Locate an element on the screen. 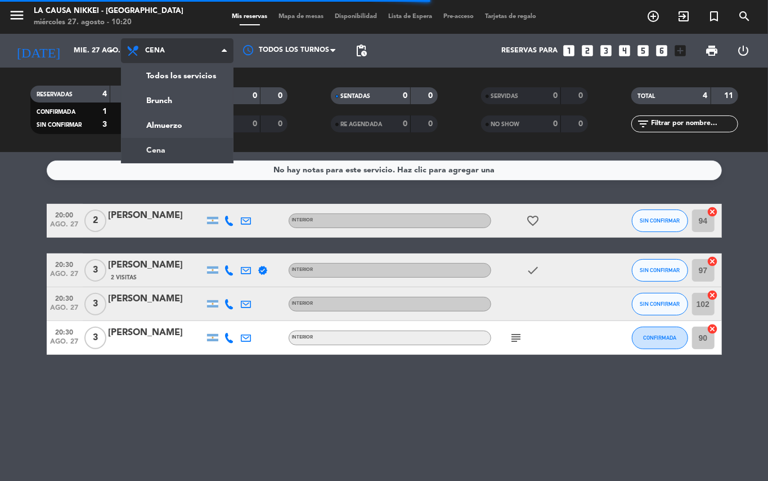 Image resolution: width=768 pixels, height=481 pixels. div: No hay notas para este servicio. Haz clic para agregar una is located at coordinates (384, 170).